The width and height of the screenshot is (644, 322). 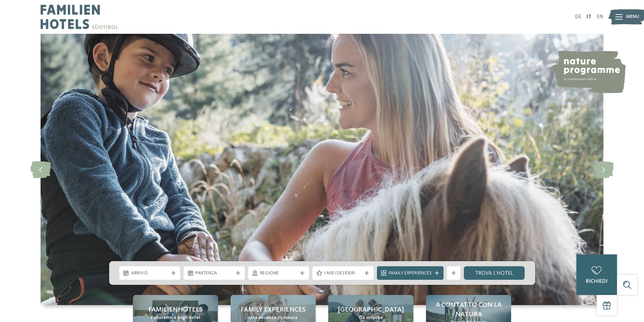 I want to click on span: A contatto con la natura, so click(x=469, y=310).